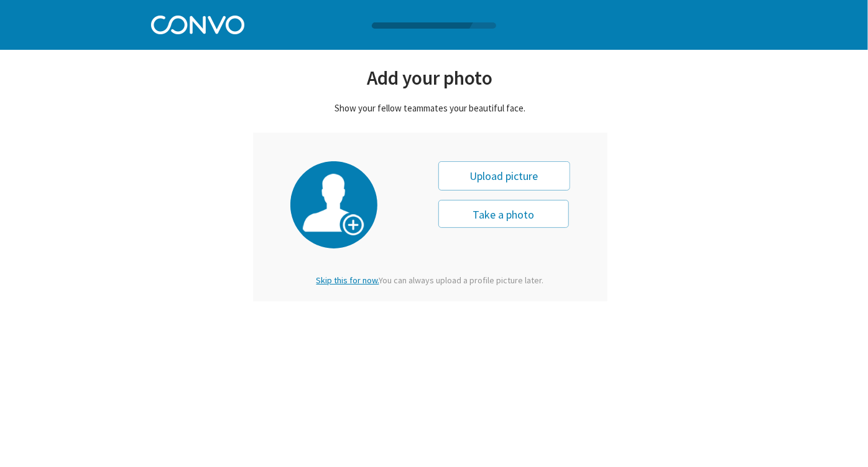 Image resolution: width=868 pixels, height=467 pixels. Describe the element at coordinates (334, 205) in the screenshot. I see `img: profile-picture.png` at that location.